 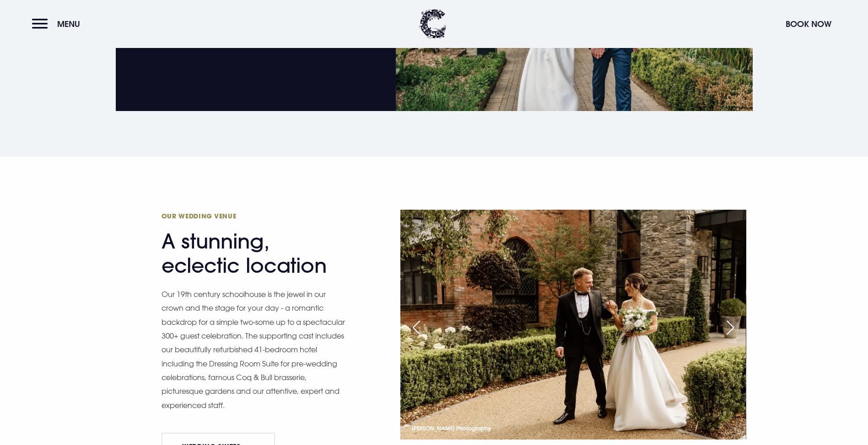 I want to click on h2: A stunning, eclectic location, so click(x=251, y=245).